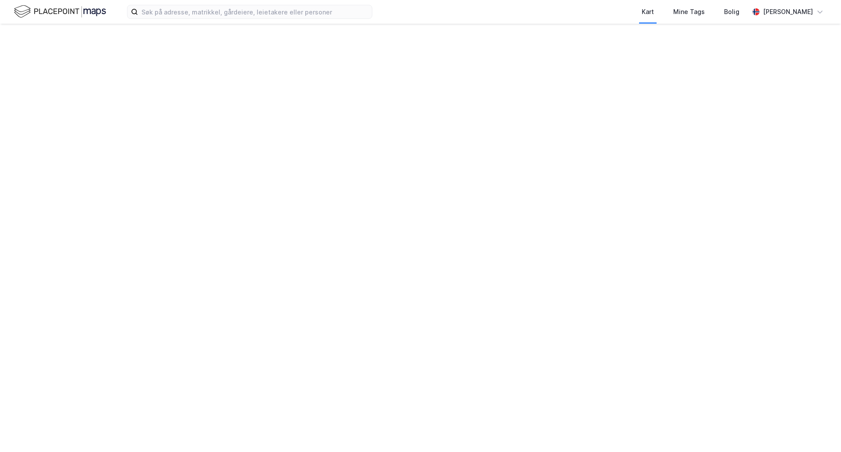 Image resolution: width=841 pixels, height=452 pixels. What do you see at coordinates (731, 12) in the screenshot?
I see `div: Bolig` at bounding box center [731, 12].